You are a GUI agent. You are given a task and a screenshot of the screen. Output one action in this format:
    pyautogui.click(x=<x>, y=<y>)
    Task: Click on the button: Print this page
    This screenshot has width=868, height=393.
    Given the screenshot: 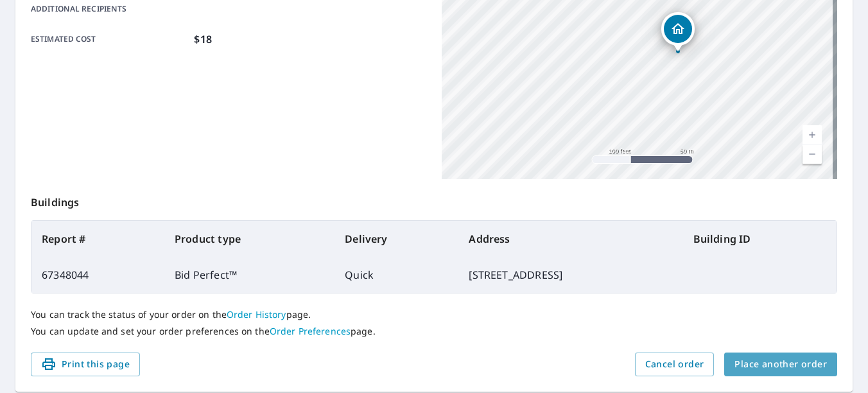 What is the action you would take?
    pyautogui.click(x=86, y=364)
    